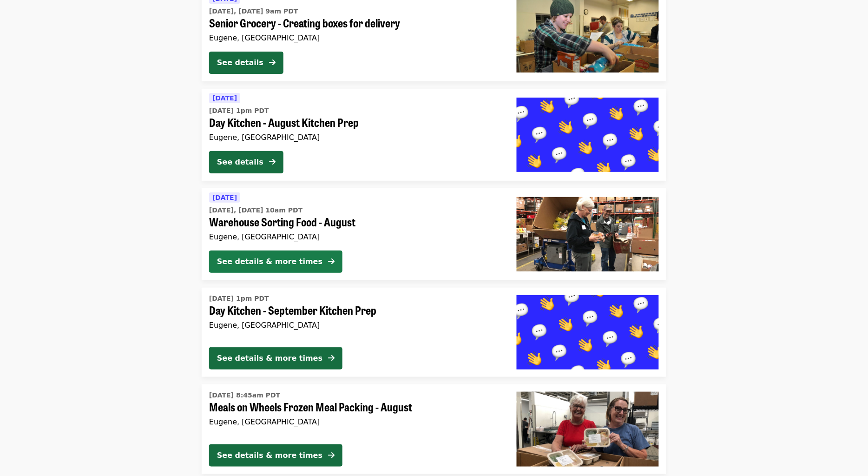  I want to click on a: See details for "Meals on Wheels Frozen Meal Packing - August", so click(434, 429).